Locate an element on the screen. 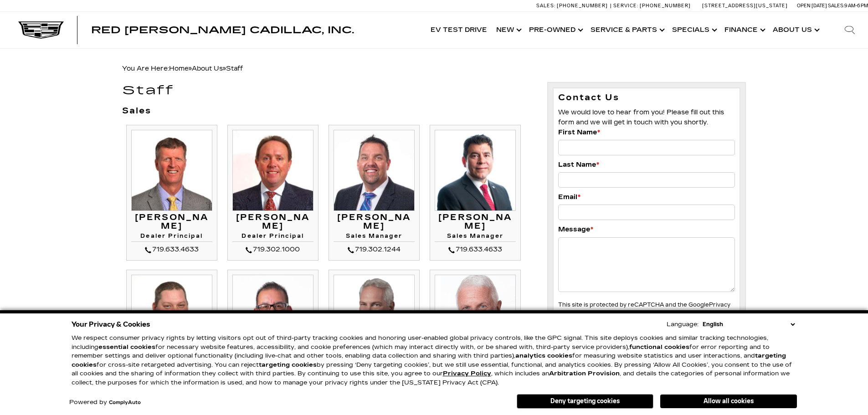  div: Breadcrumbs is located at coordinates (434, 69).